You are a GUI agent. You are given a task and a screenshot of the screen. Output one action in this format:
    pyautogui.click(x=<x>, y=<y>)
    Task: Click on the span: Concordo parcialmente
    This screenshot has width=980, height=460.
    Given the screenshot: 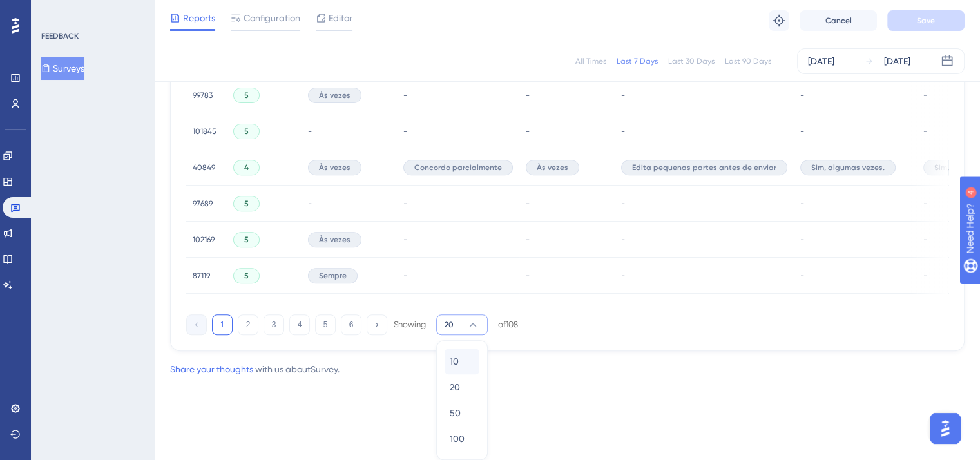 What is the action you would take?
    pyautogui.click(x=457, y=168)
    